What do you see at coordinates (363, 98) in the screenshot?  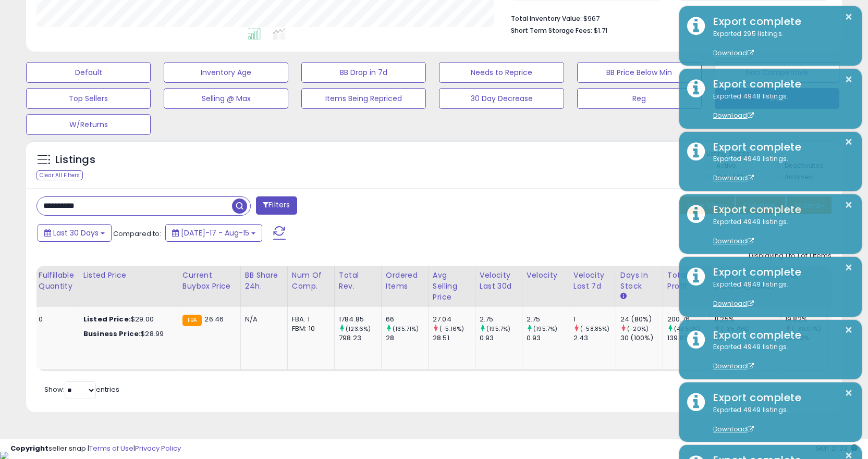 I see `button: Items Being Repriced` at bounding box center [363, 98].